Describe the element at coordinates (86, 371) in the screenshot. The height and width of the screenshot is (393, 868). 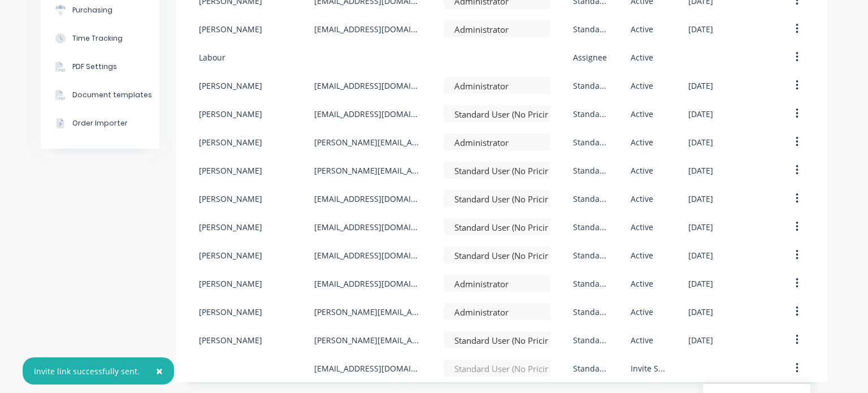
I see `div: Invite link successfully sent.` at that location.